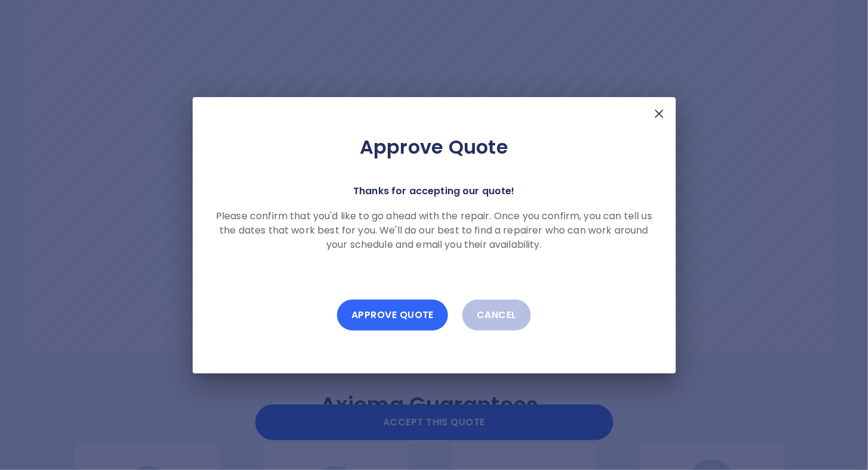 The image size is (868, 470). Describe the element at coordinates (392, 315) in the screenshot. I see `button: Approve Quote` at that location.